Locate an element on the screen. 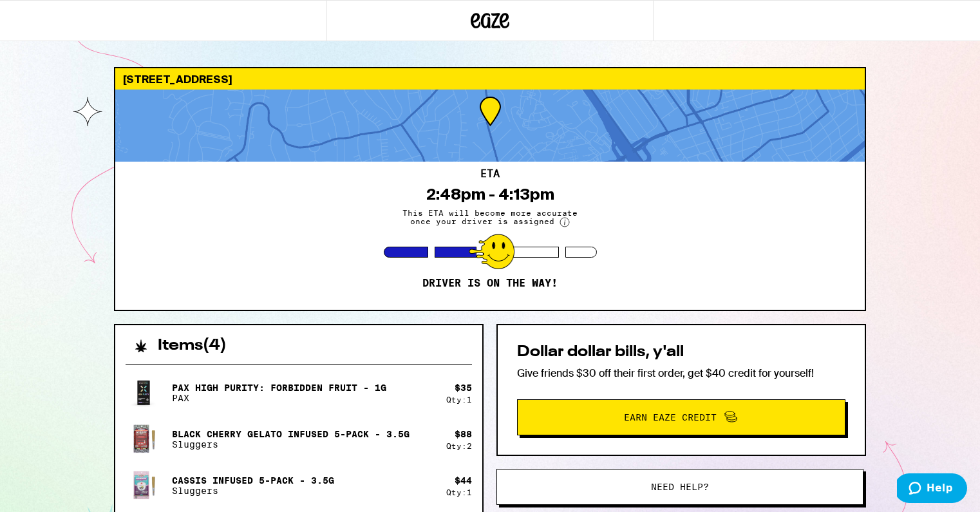  button: Earn Eaze Credit is located at coordinates (681, 418).